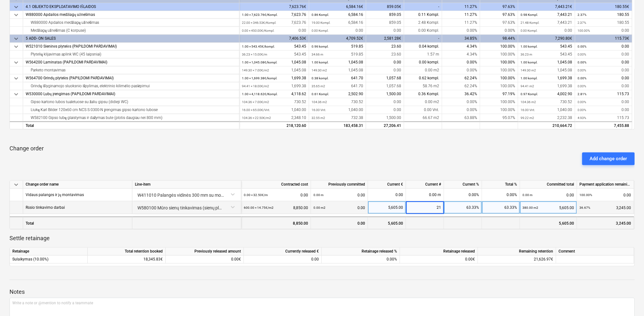 The height and width of the screenshot is (316, 644). What do you see at coordinates (499, 118) in the screenshot?
I see `div: 95.07%` at bounding box center [499, 118].